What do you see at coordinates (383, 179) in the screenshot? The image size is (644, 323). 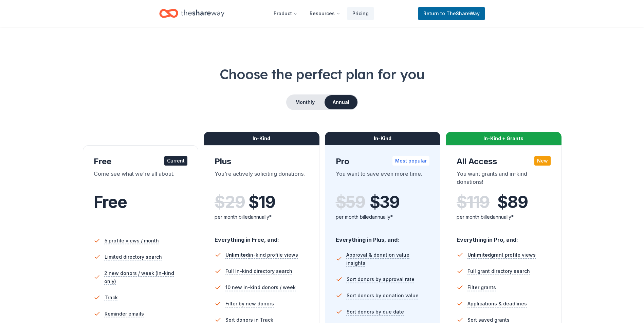 I see `div: You want to save even more time.` at bounding box center [383, 179].